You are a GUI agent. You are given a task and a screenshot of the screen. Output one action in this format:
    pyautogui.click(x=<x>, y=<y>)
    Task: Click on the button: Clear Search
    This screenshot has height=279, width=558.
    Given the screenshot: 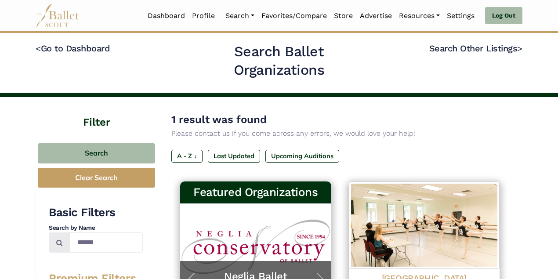 What is the action you would take?
    pyautogui.click(x=96, y=177)
    